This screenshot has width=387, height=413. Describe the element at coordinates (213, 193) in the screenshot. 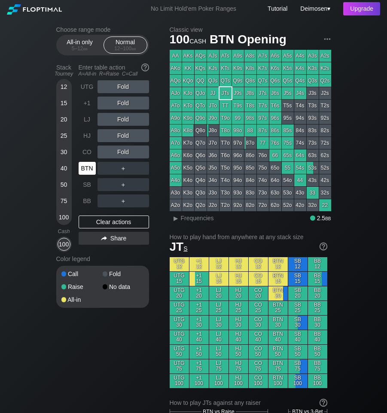

I see `div: J3o` at that location.